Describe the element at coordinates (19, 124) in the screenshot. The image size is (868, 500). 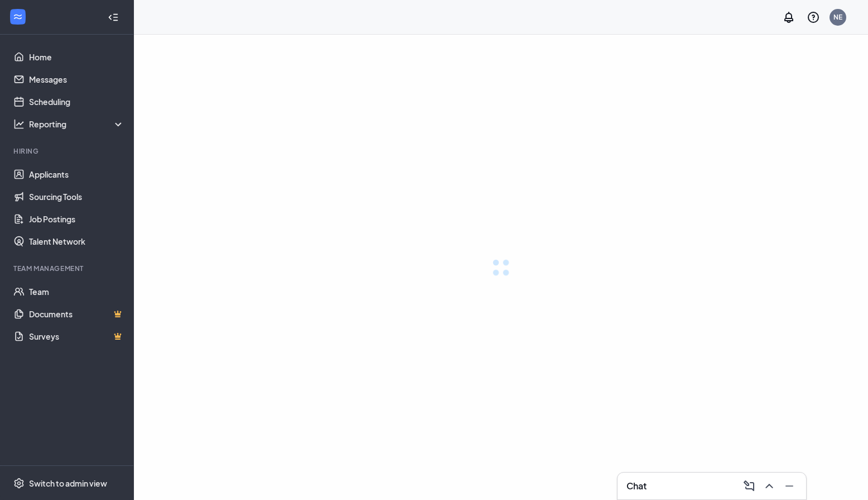
I see `svg: Analysis` at that location.